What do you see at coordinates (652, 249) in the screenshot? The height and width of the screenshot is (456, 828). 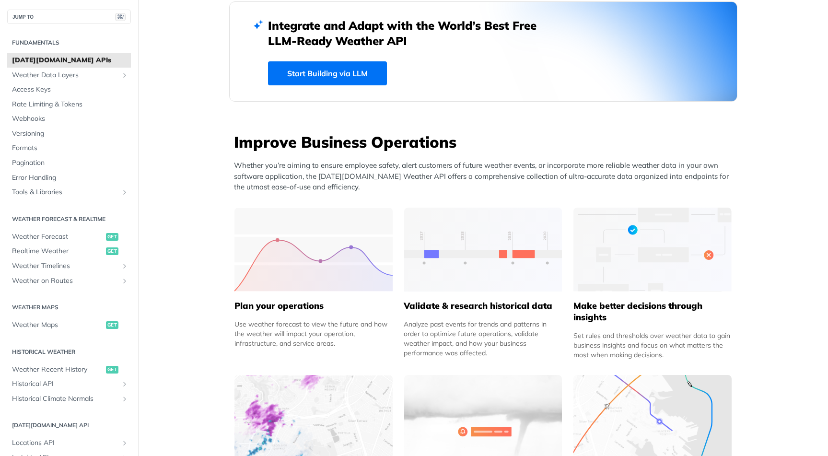 I see `img: a22d113-group-496-32x.svg` at bounding box center [652, 249].